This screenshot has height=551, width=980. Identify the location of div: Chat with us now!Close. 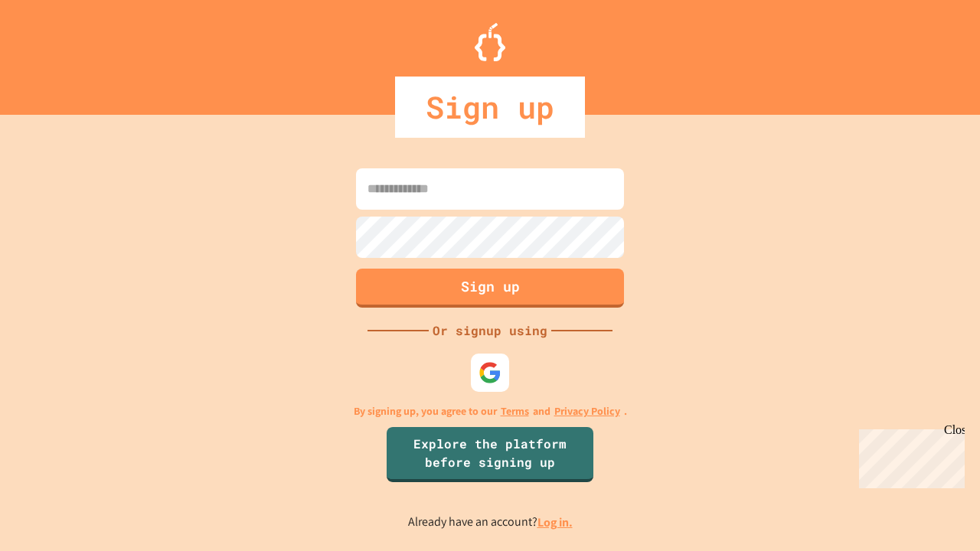
(56, 51).